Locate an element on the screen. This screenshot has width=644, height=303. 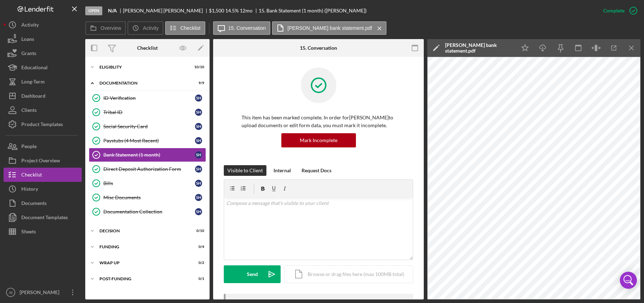
div: Send is located at coordinates (252, 274).